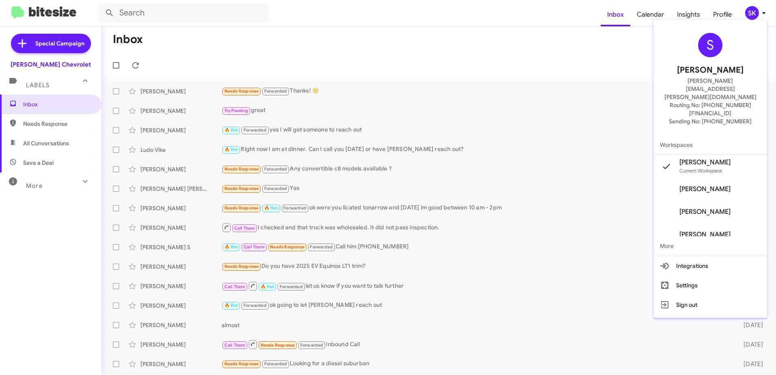 Image resolution: width=776 pixels, height=375 pixels. Describe the element at coordinates (710, 305) in the screenshot. I see `button: Sign out` at that location.